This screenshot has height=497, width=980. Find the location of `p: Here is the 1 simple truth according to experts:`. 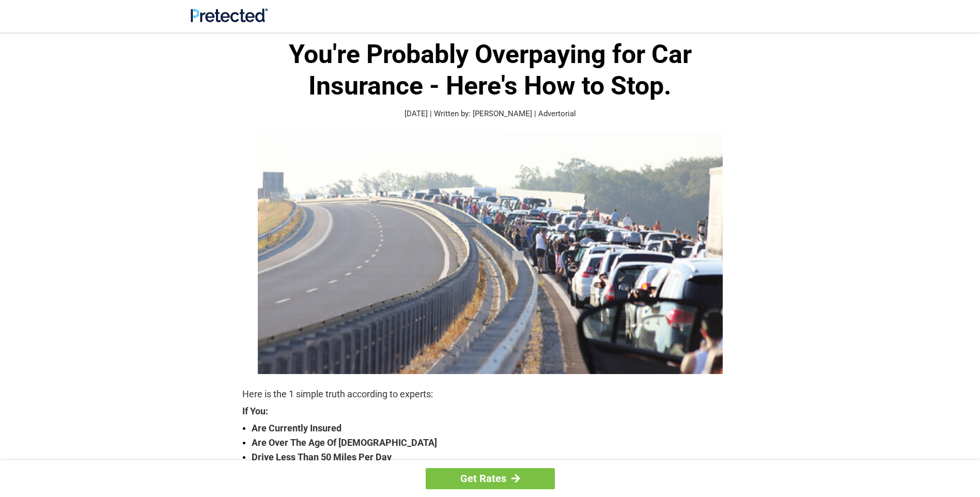

p: Here is the 1 simple truth according to experts: is located at coordinates (490, 394).